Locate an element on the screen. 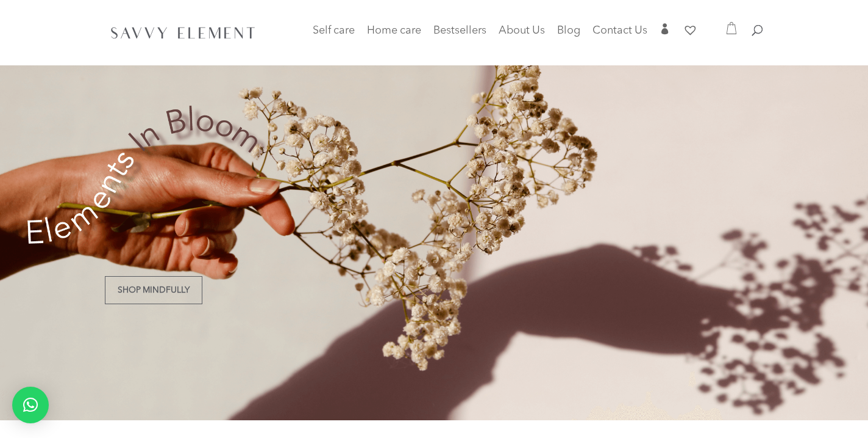 This screenshot has width=868, height=438. a: Shop Mindfully is located at coordinates (154, 290).